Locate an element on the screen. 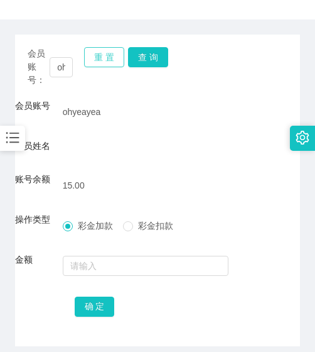  span: ohyeayea is located at coordinates (82, 112).